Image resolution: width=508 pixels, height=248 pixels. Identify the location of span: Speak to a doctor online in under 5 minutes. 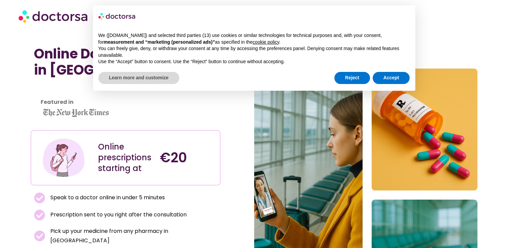
(107, 198).